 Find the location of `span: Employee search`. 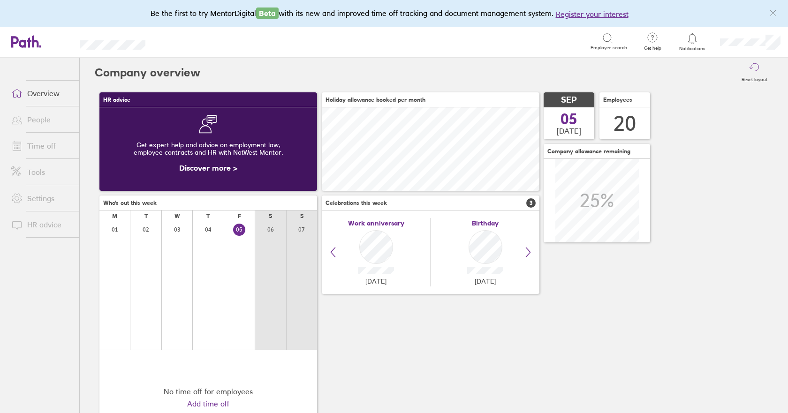

span: Employee search is located at coordinates (609, 48).